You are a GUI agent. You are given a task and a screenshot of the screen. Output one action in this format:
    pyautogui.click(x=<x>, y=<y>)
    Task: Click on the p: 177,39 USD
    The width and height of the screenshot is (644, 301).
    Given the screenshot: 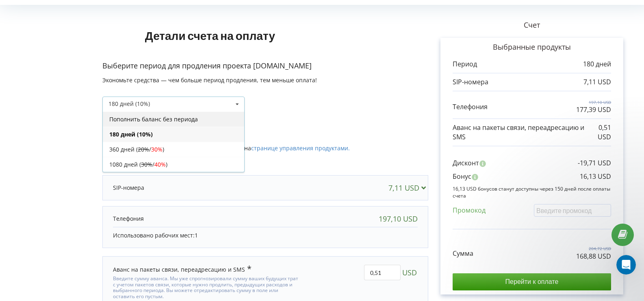 What is the action you would take?
    pyautogui.click(x=594, y=110)
    